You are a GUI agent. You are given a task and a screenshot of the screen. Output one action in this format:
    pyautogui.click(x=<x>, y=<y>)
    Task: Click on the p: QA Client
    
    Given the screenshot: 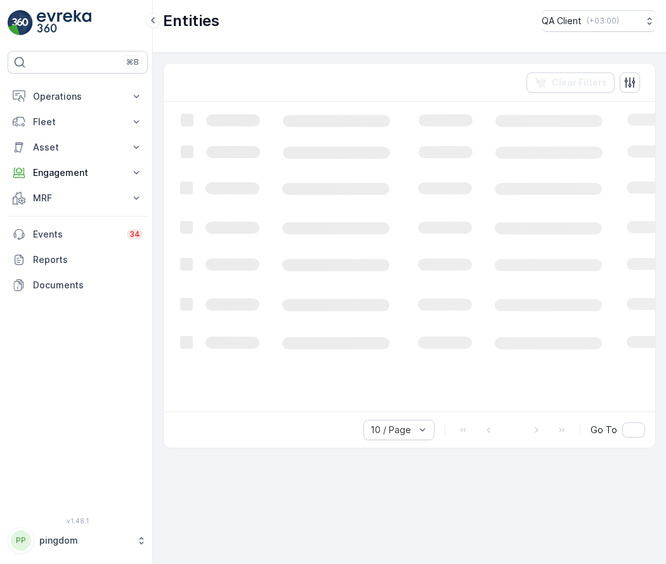 What is the action you would take?
    pyautogui.click(x=562, y=21)
    